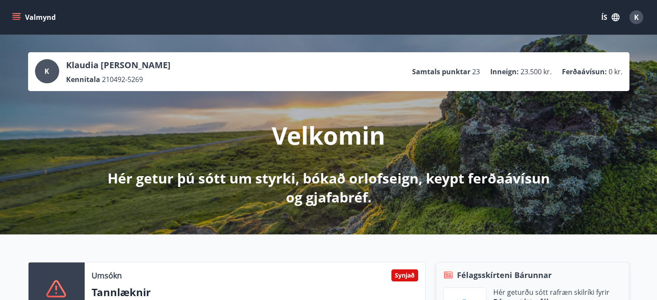 This screenshot has width=657, height=300. Describe the element at coordinates (441, 72) in the screenshot. I see `p: Samtals punktar` at that location.